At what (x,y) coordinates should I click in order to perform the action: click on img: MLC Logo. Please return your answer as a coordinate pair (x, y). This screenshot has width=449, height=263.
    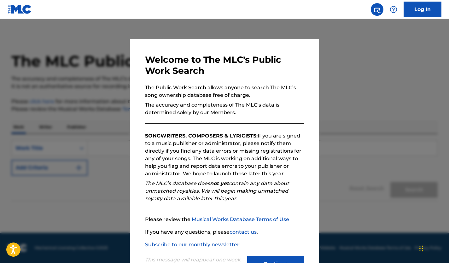
    Looking at the image, I should click on (20, 9).